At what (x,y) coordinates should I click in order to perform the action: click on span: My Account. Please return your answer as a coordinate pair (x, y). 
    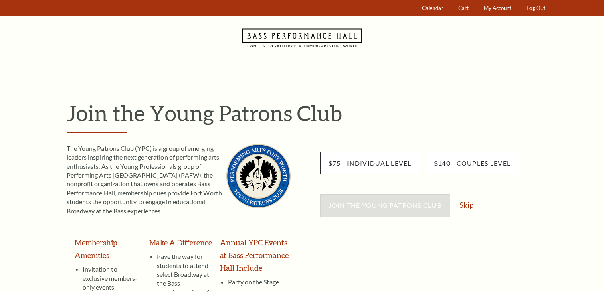
    Looking at the image, I should click on (497, 8).